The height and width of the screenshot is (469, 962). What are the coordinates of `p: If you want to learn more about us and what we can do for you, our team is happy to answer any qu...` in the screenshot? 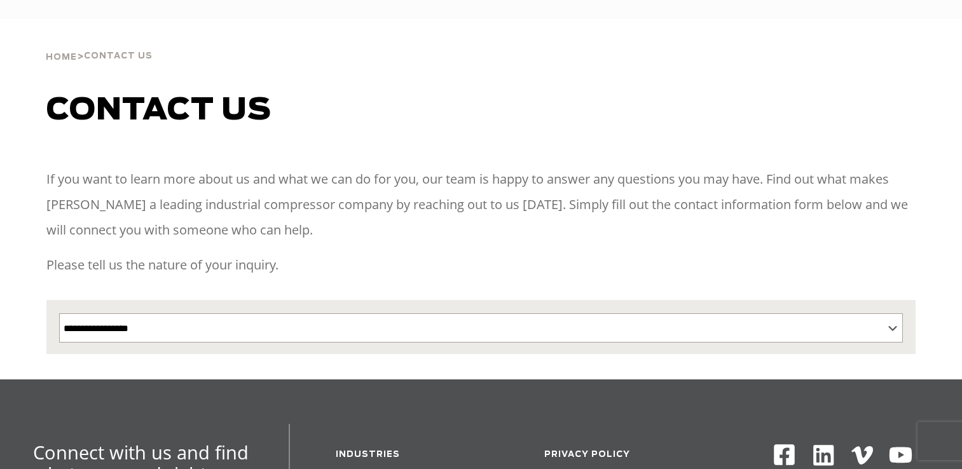 It's located at (481, 205).